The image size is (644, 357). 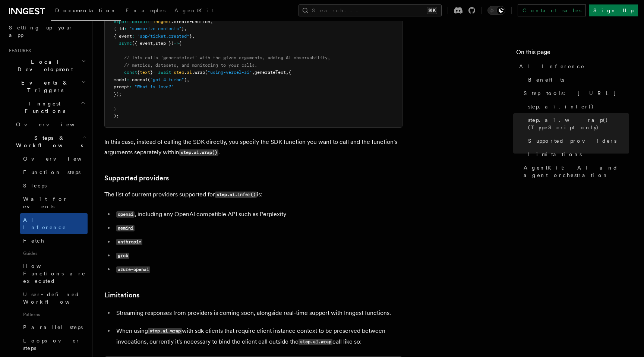 What do you see at coordinates (254, 195) in the screenshot?
I see `p: The list of current providers supported for is:` at bounding box center [254, 195].